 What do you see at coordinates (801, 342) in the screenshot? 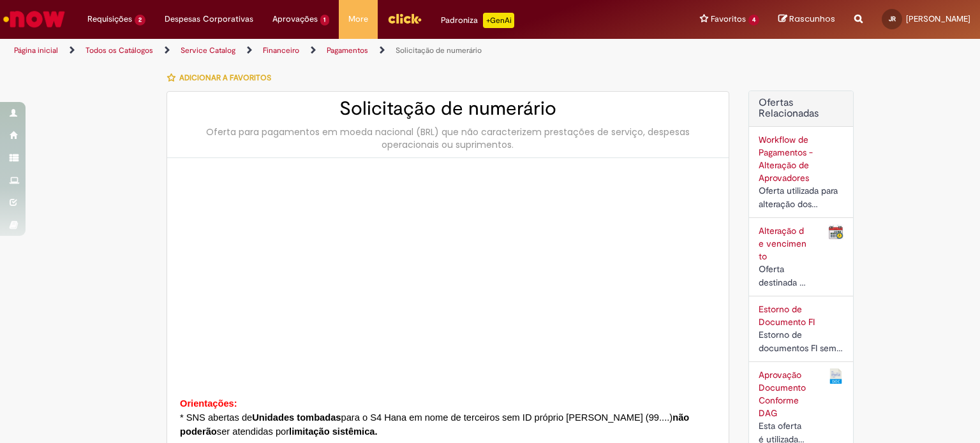
I see `div: Estorno de documentos FI sem partidas compensadas` at bounding box center [801, 342].